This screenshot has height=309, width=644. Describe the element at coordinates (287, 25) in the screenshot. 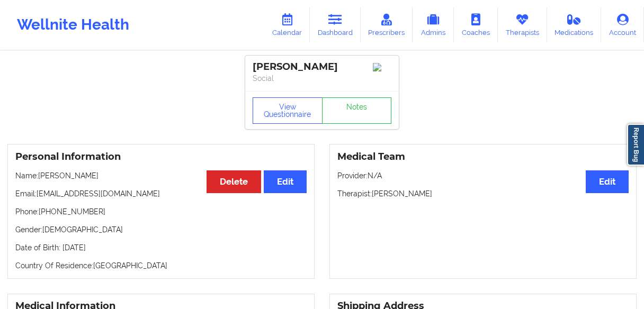

I see `a: Calendar` at that location.